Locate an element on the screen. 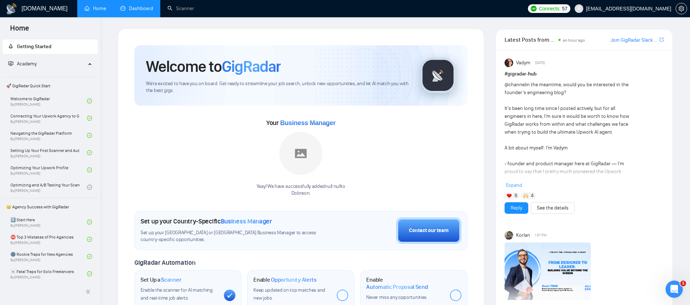  img: Vadym is located at coordinates (509, 63).